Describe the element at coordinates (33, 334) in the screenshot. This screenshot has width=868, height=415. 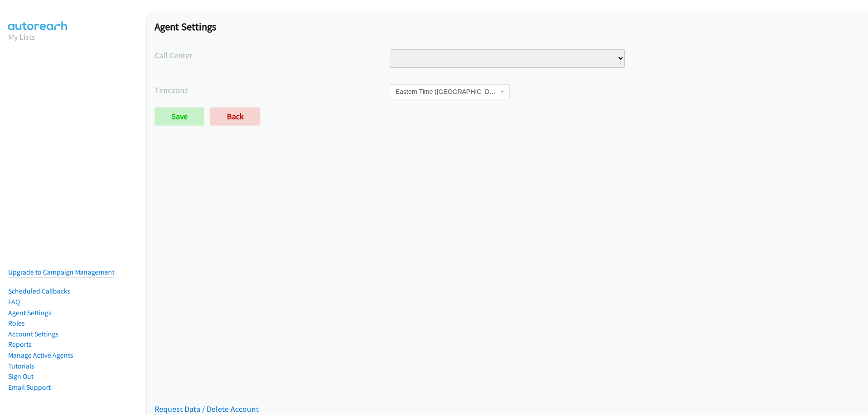
I see `a: Account Settings` at that location.